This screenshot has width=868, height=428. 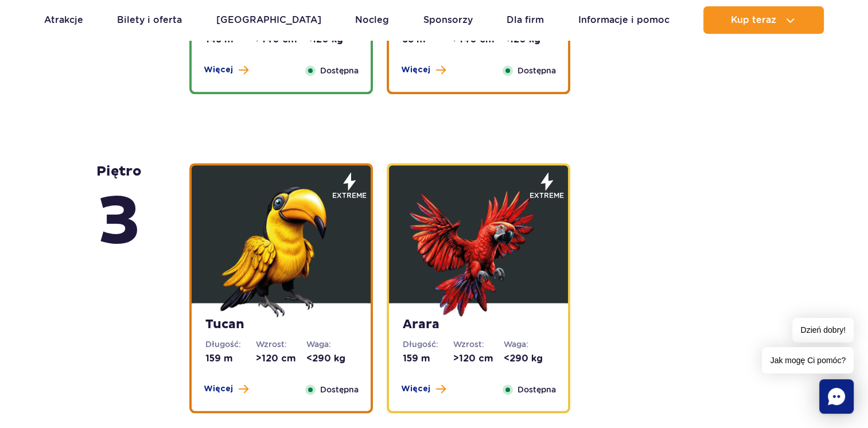 What do you see at coordinates (764, 20) in the screenshot?
I see `button: Kup teraz` at bounding box center [764, 20].